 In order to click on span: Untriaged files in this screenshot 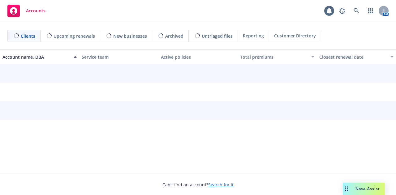, I will do `click(217, 36)`.